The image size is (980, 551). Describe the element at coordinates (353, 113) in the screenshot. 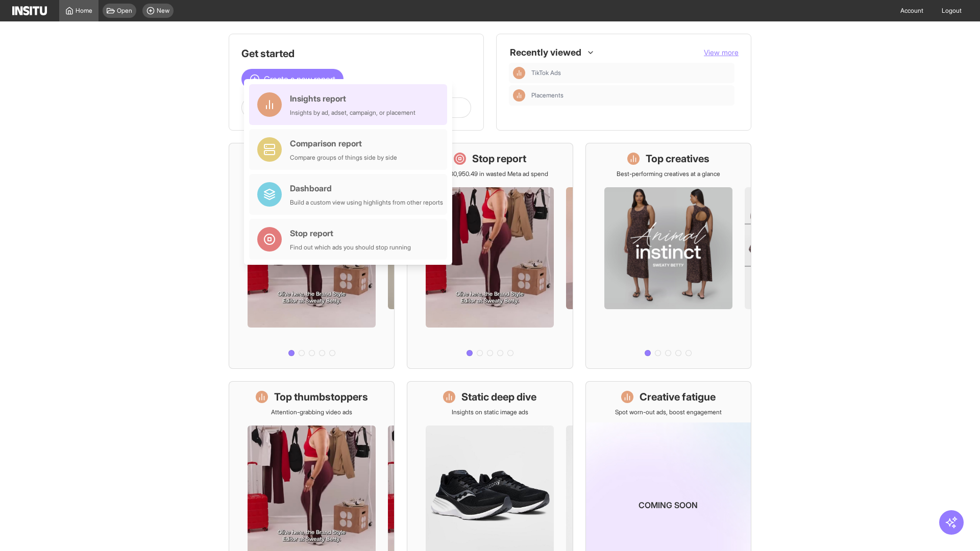

I see `div: Insights by ad, adset, campaign, or placement` at that location.